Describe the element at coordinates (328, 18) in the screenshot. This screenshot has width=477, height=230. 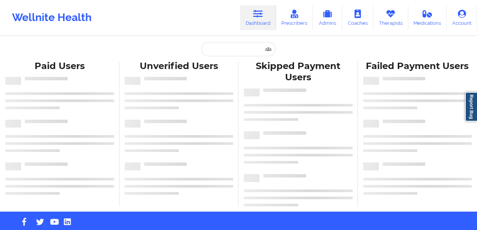
I see `a: Admins` at that location.